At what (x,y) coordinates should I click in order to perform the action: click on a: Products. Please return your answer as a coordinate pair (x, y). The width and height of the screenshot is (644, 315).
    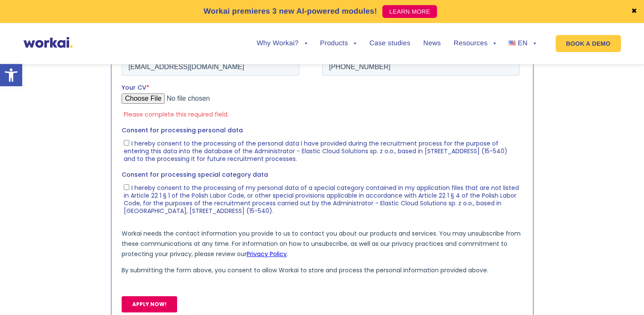
    Looking at the image, I should click on (338, 43).